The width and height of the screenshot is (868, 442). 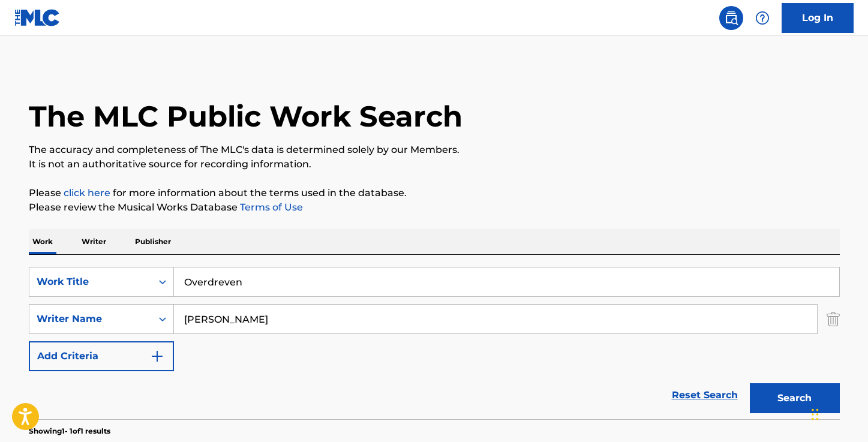 I want to click on p: Showing 1 - 1 of 1 results, so click(x=69, y=431).